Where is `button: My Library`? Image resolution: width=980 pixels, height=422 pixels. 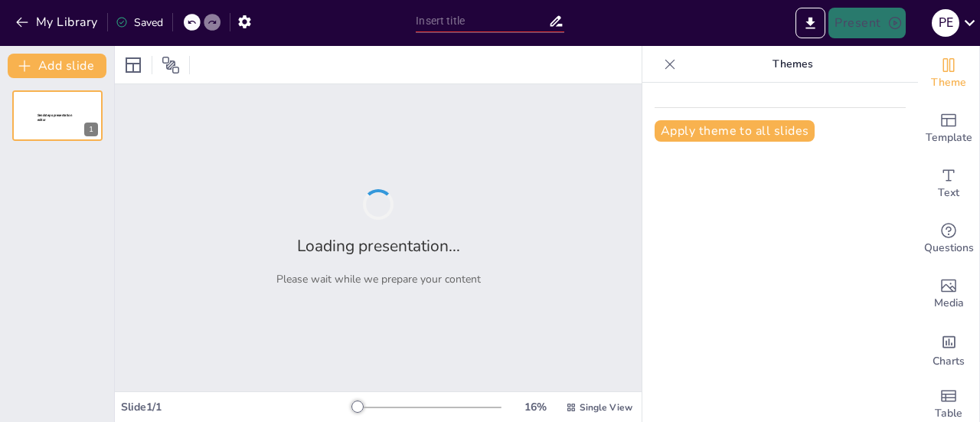
button: My Library is located at coordinates (58, 22).